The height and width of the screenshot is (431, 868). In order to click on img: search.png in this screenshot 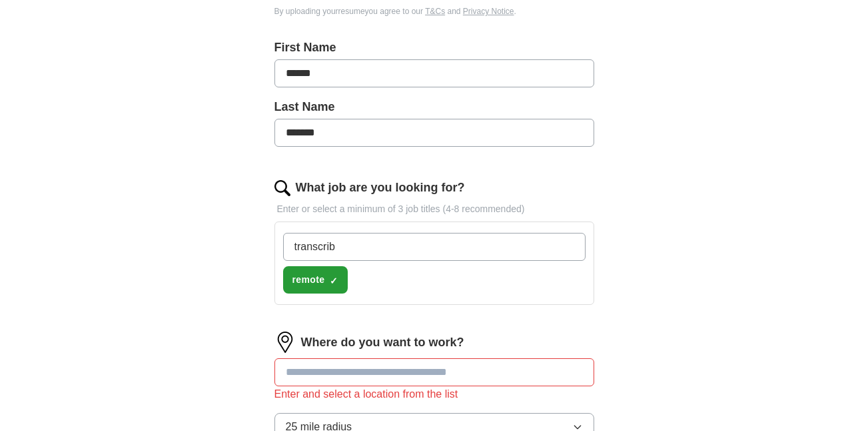, I will do `click(282, 188)`.